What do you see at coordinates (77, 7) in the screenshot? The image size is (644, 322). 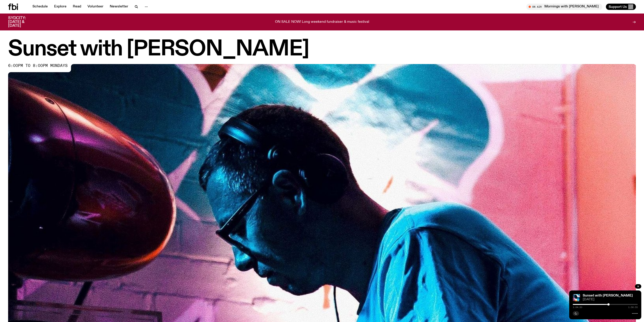 I see `a: Read` at bounding box center [77, 7].